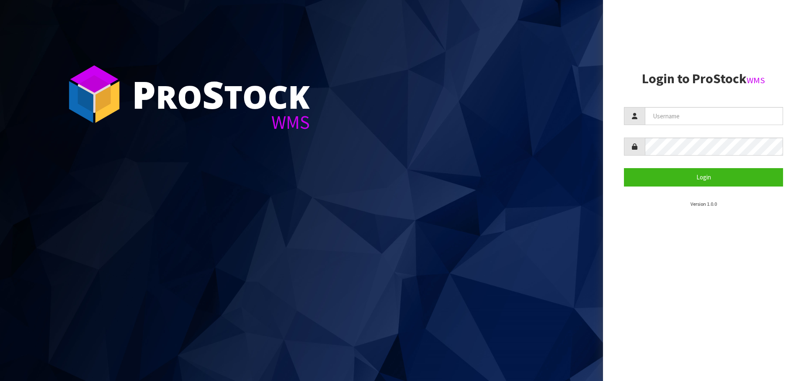 This screenshot has height=381, width=804. I want to click on div: ro tock, so click(221, 94).